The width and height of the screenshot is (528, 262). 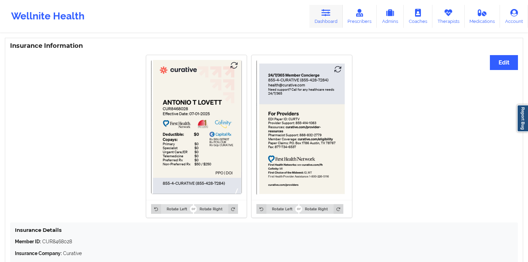 What do you see at coordinates (522, 118) in the screenshot?
I see `a: Report Bug` at bounding box center [522, 118].